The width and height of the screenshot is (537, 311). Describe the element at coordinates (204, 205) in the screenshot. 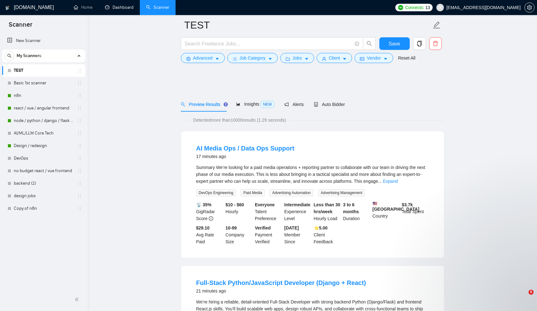

I see `b: 📡 35%` at that location.